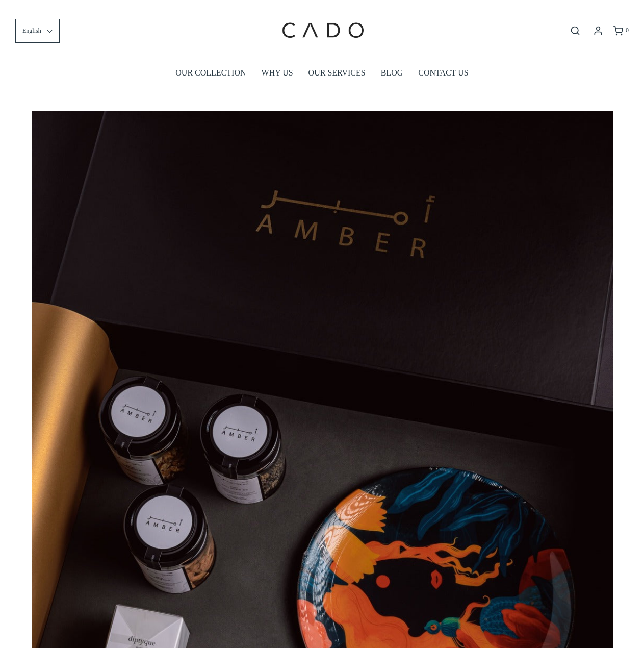 The width and height of the screenshot is (644, 648). Describe the element at coordinates (211, 73) in the screenshot. I see `a: OUR COLLECTION` at that location.